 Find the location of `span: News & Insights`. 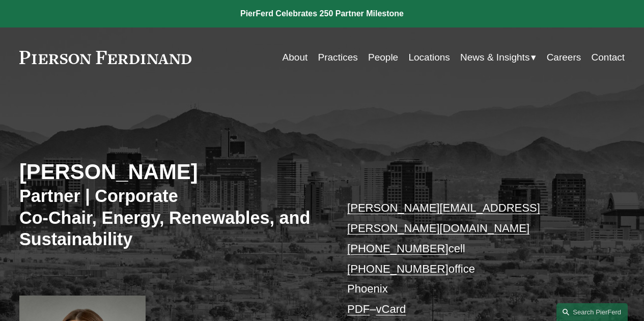

span: News & Insights is located at coordinates (495, 57).